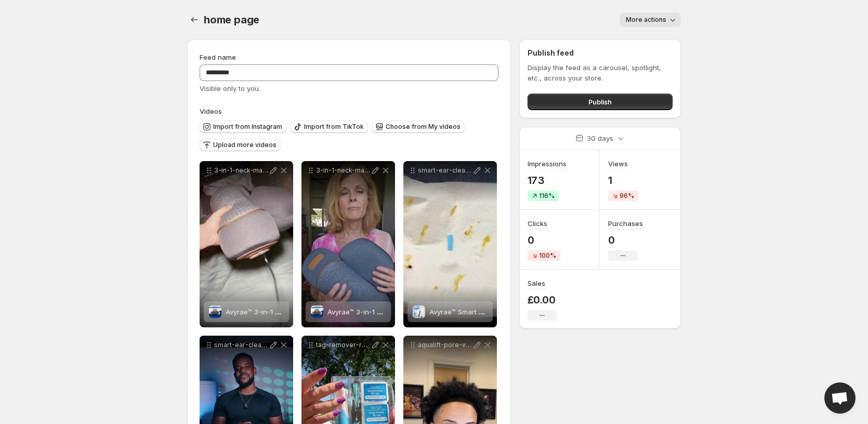  I want to click on p: Display the feed as a carousel, spotlight, etc., across your store., so click(600, 73).